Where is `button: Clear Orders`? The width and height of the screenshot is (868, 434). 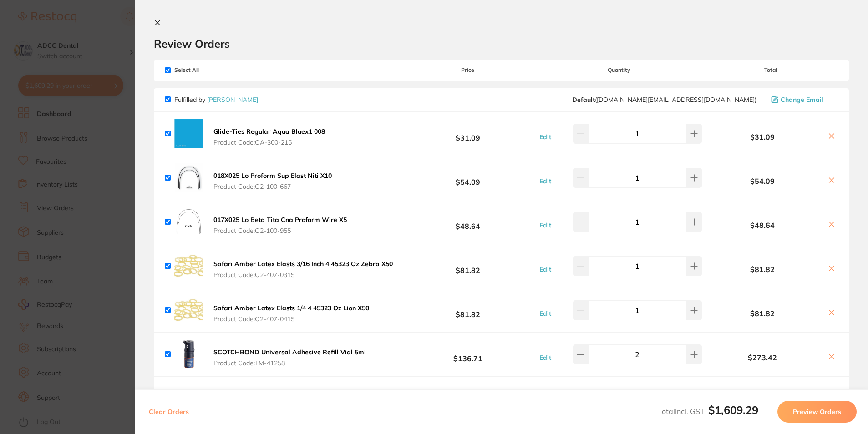
button: Clear Orders is located at coordinates (169, 411).